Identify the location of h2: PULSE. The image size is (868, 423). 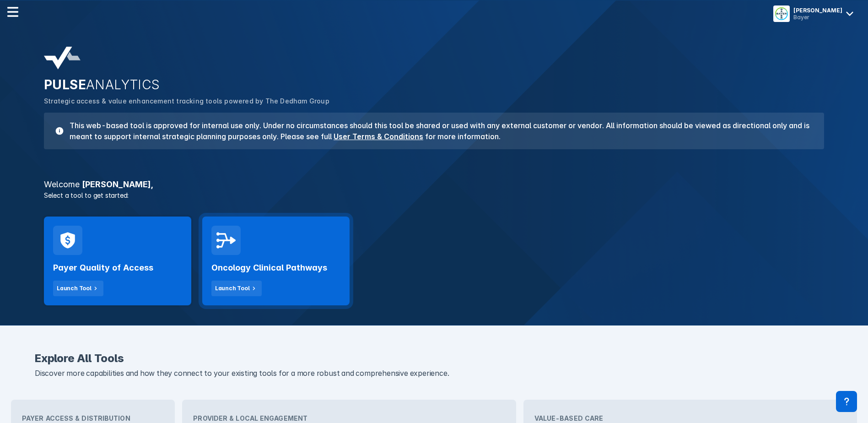
(434, 84).